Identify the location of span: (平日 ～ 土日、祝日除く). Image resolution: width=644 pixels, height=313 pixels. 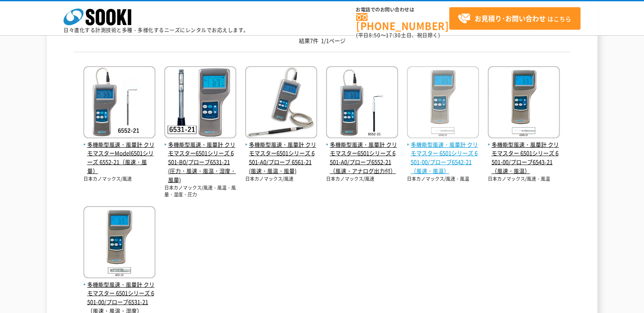
(398, 35).